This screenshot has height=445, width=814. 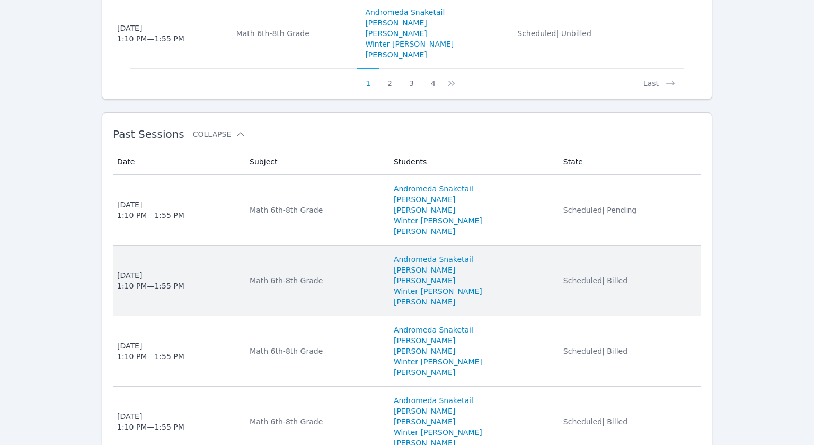 I want to click on button: 4, so click(x=433, y=78).